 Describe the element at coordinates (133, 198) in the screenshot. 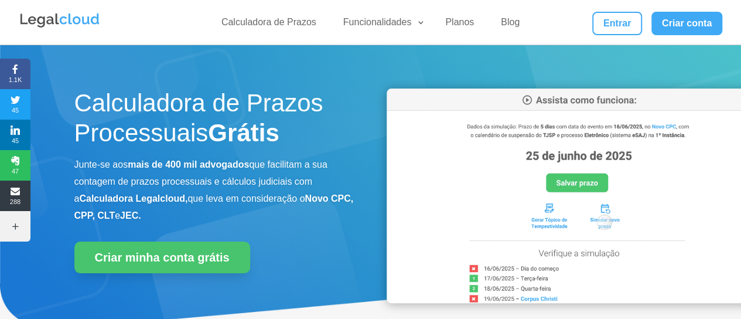

I see `b: Calculadora Legalcloud,` at that location.